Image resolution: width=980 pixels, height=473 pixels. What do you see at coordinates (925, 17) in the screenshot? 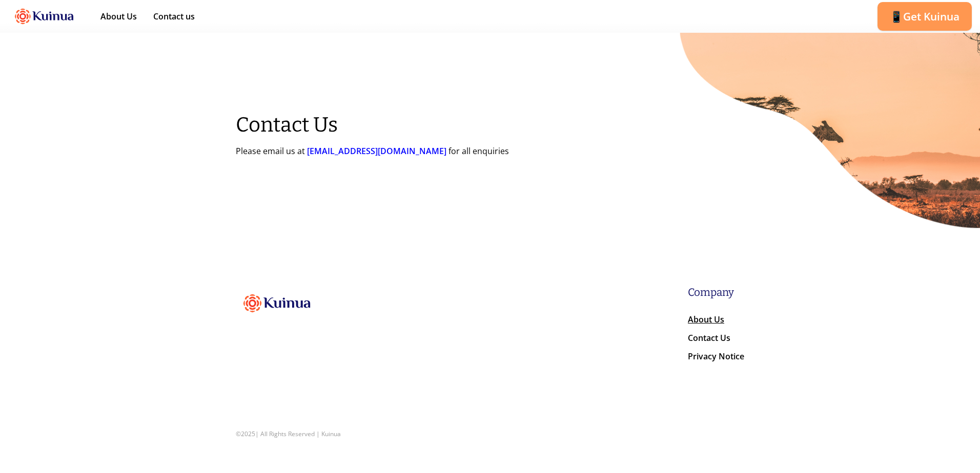
I see `button: 📱Get Kuinua` at bounding box center [925, 17].